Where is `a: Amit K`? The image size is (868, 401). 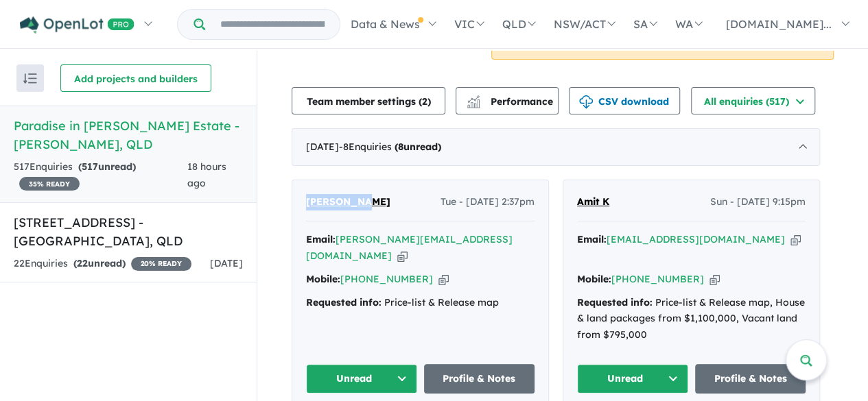 a: Amit K is located at coordinates (593, 202).